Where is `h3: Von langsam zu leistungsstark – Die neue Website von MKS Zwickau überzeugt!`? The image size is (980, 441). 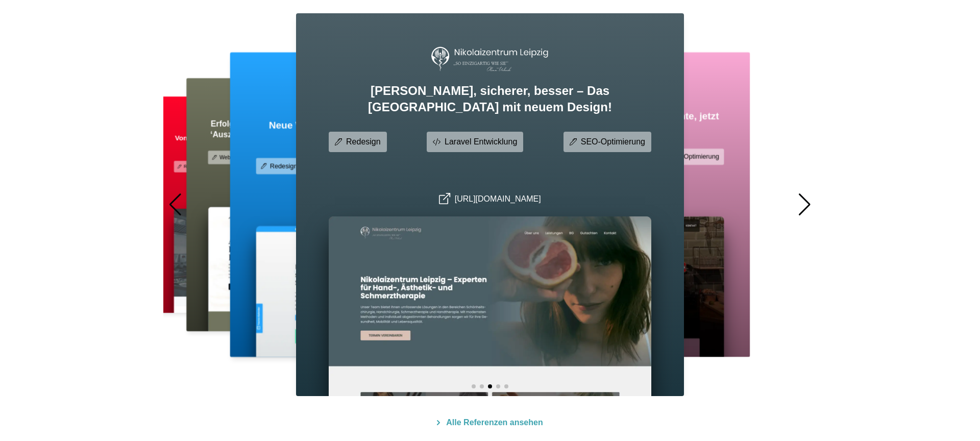 h3: Von langsam zu leistungsstark – Die neue Website von MKS Zwickau überzeugt! is located at coordinates (265, 143).